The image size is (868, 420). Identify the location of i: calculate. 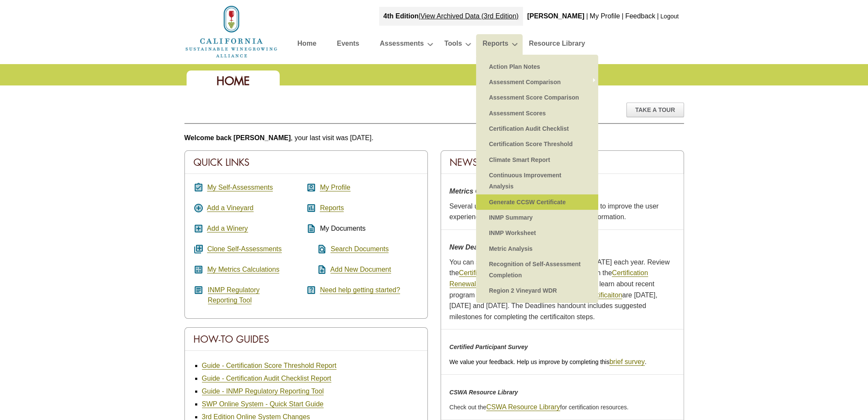
(198, 269).